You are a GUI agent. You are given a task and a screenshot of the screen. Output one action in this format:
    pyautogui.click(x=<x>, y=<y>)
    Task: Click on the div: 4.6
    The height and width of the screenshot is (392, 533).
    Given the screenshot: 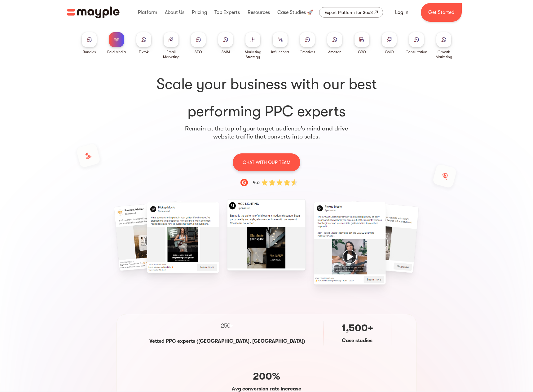 What is the action you would take?
    pyautogui.click(x=256, y=182)
    